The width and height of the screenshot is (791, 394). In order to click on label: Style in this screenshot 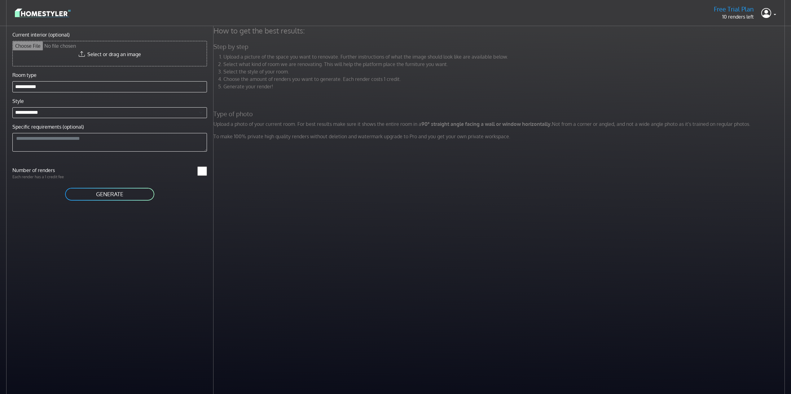, I will do `click(18, 101)`.